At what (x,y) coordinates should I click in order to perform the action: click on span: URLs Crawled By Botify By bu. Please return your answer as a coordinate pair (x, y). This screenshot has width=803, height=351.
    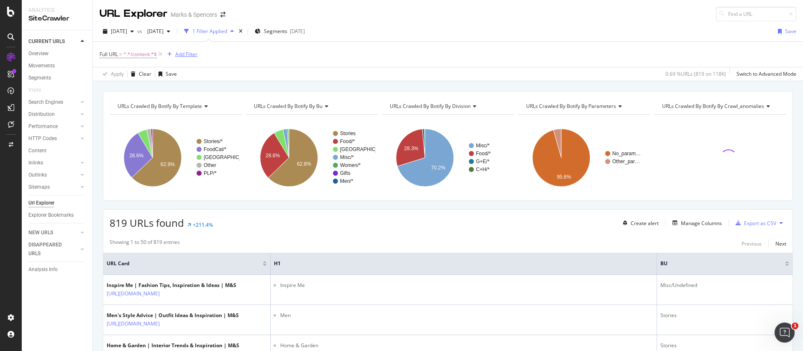
    Looking at the image, I should click on (288, 106).